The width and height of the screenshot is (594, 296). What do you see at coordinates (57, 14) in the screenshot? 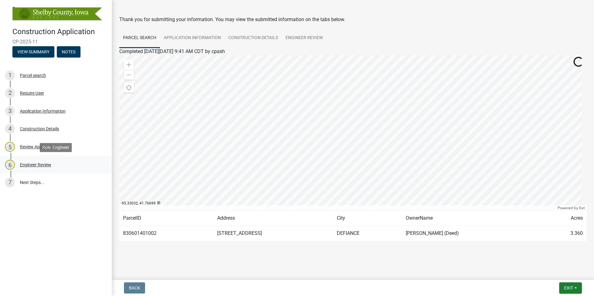
I see `img: Shelby County, Iowa` at bounding box center [57, 14].